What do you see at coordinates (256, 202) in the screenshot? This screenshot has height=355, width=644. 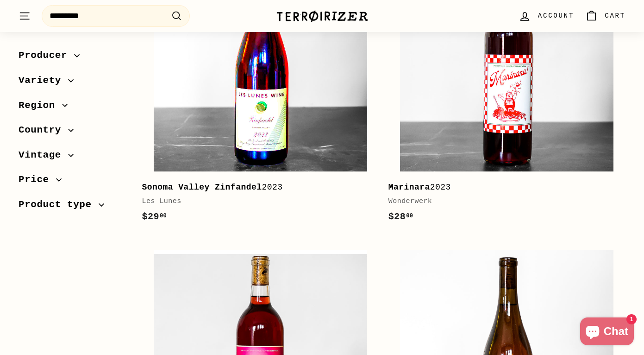 I see `div: Les Lunes` at bounding box center [256, 202].